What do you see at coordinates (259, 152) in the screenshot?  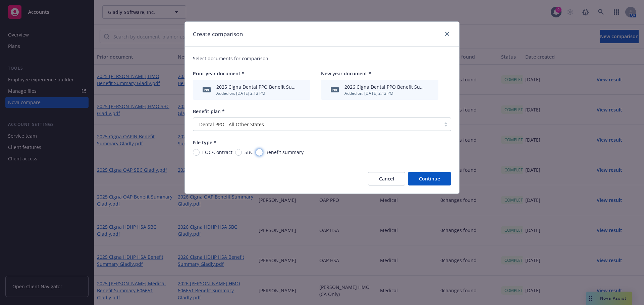 I see `input: Benefit summary` at bounding box center [259, 152].